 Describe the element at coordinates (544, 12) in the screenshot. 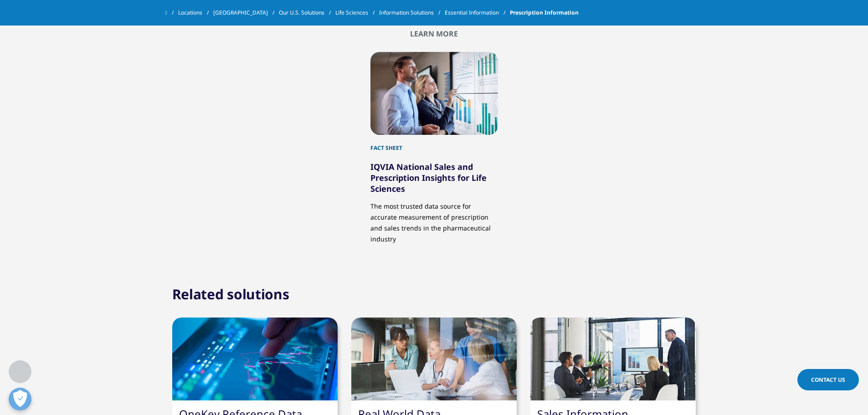

I see `span: Prescription Information` at that location.